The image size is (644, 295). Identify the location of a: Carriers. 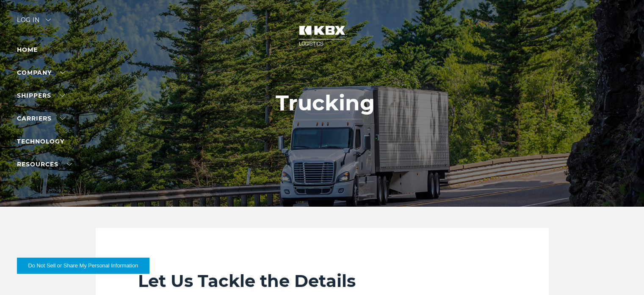
(41, 118).